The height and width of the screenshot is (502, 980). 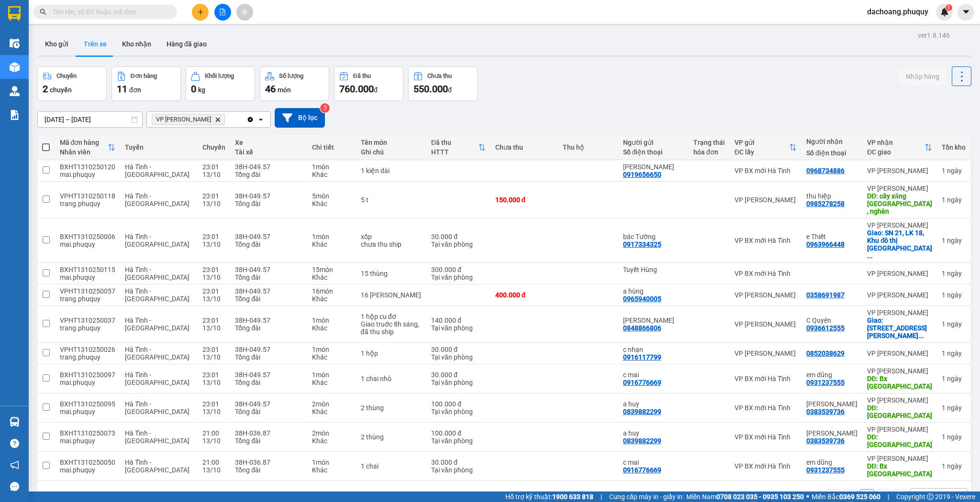 What do you see at coordinates (391, 379) in the screenshot?
I see `div: 1 chai nhỏ` at bounding box center [391, 379].